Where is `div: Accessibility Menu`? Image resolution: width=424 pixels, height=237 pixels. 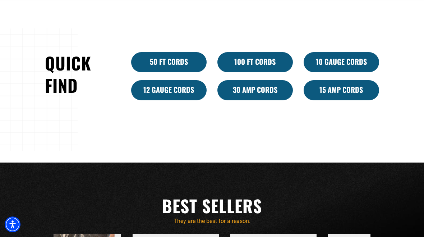 div: Accessibility Menu is located at coordinates (13, 224).